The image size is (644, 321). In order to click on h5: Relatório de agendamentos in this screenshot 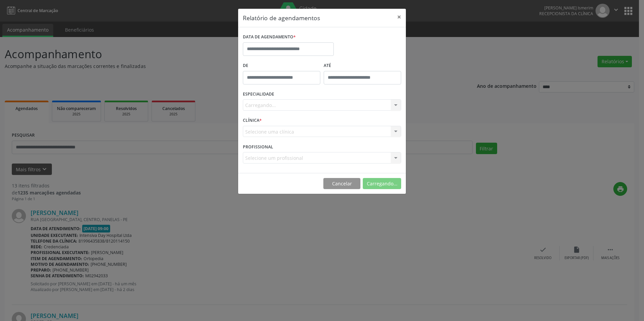, I will do `click(282, 18)`.